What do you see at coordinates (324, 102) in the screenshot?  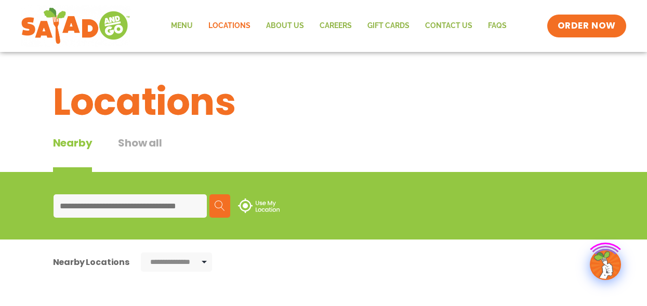 I see `h1: Locations` at bounding box center [324, 102].